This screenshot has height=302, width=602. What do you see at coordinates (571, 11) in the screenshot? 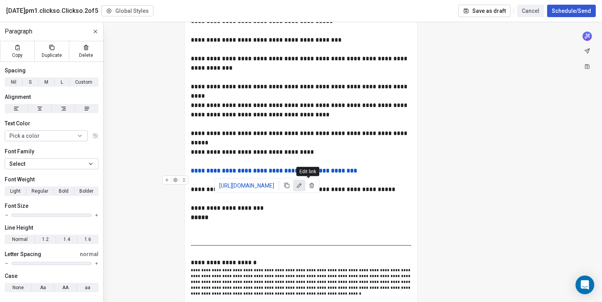
I see `button: Schedule/Send` at bounding box center [571, 11].